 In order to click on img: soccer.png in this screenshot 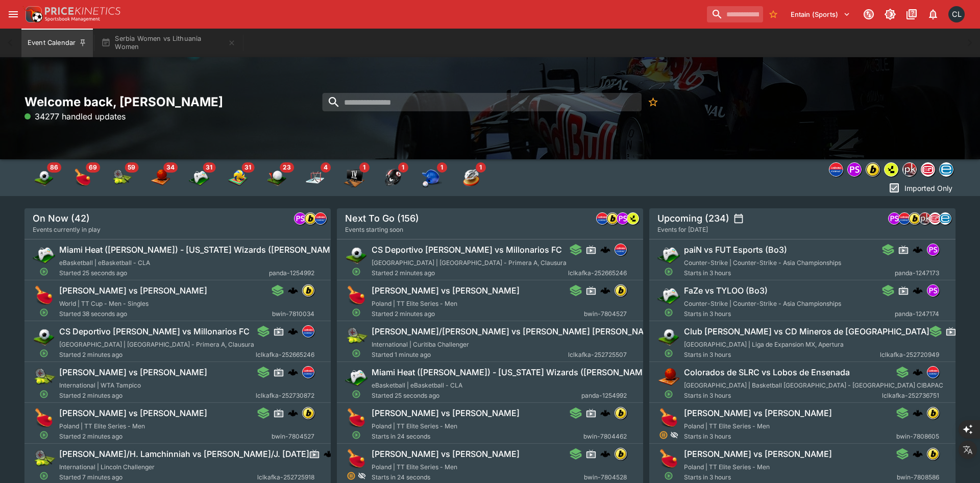, I will do `click(356, 255)`.